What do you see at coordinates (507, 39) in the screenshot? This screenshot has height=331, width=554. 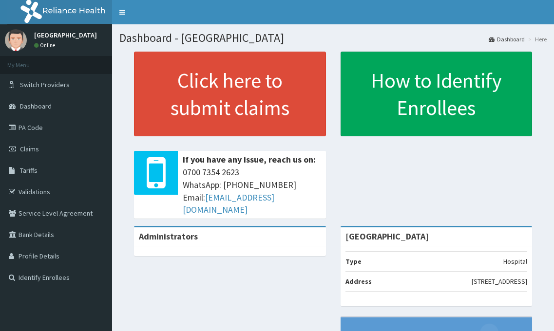 I see `a: Dashboard` at bounding box center [507, 39].